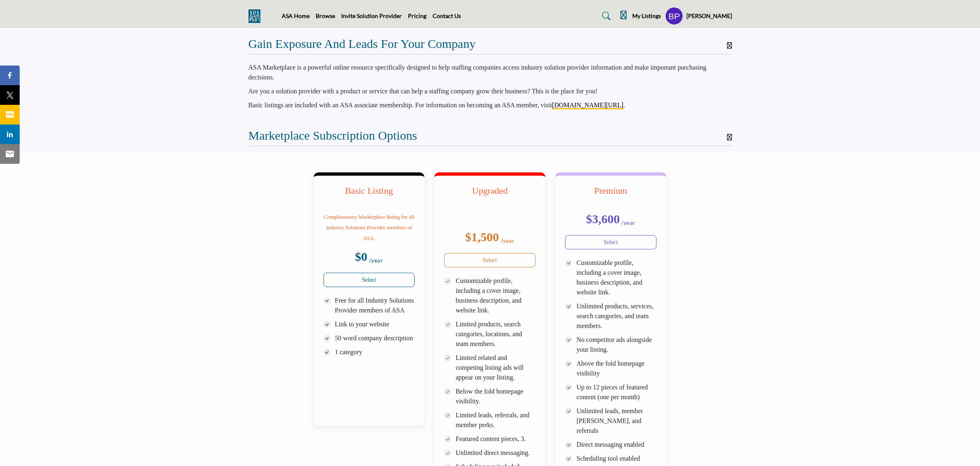 This screenshot has height=466, width=980. I want to click on a: Search, so click(605, 16).